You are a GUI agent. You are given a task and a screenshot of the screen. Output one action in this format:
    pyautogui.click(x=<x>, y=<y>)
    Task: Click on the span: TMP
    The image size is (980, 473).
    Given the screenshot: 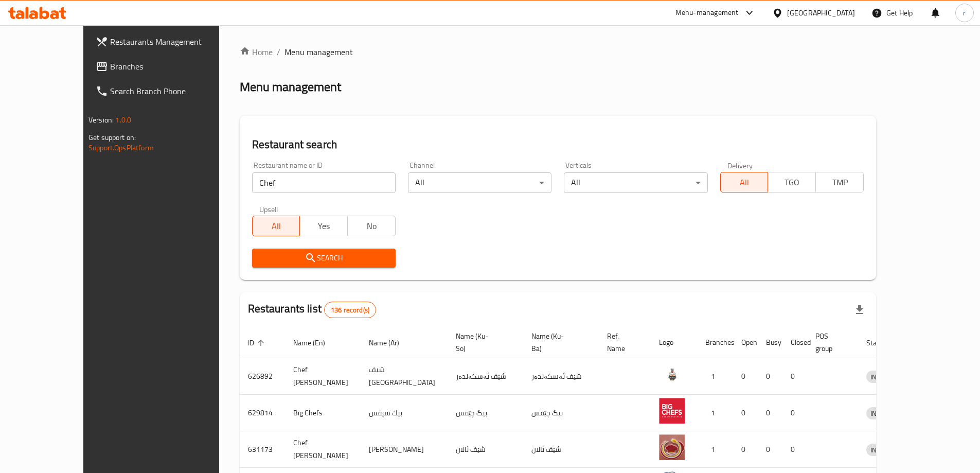 What is the action you would take?
    pyautogui.click(x=839, y=182)
    